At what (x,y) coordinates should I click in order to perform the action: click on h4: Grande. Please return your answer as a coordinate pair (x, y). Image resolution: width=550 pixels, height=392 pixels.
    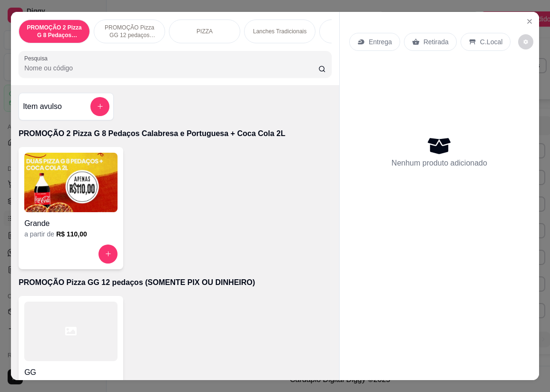
    Looking at the image, I should click on (71, 223).